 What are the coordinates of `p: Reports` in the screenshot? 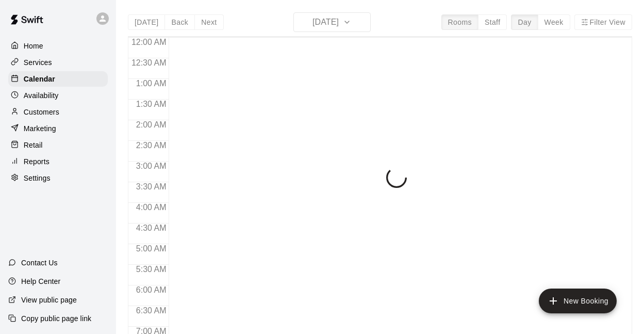 It's located at (36, 162).